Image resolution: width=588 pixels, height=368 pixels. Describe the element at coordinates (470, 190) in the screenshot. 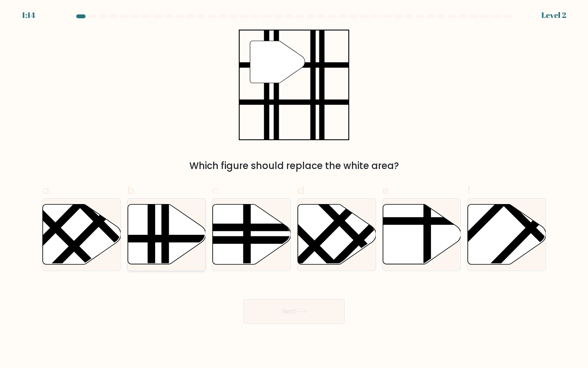

I see `span: f.` at that location.